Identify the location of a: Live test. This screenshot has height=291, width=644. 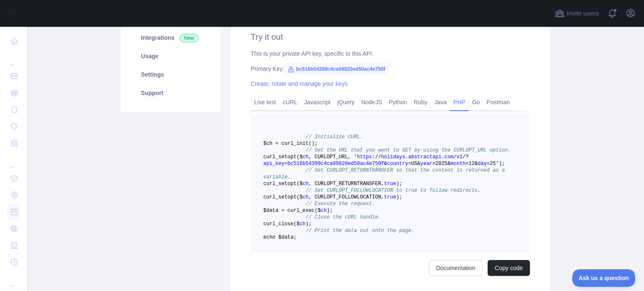
(265, 102).